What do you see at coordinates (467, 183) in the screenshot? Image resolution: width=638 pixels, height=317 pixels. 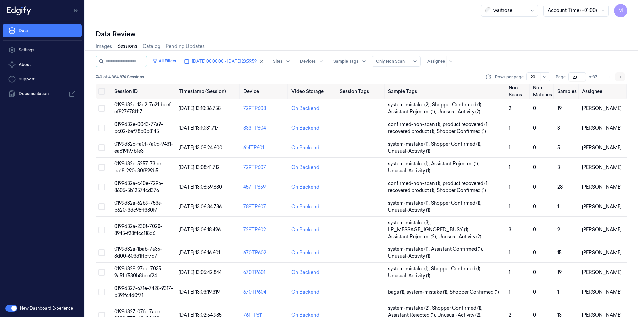 I see `span: product recovered (1) ,` at bounding box center [467, 183].